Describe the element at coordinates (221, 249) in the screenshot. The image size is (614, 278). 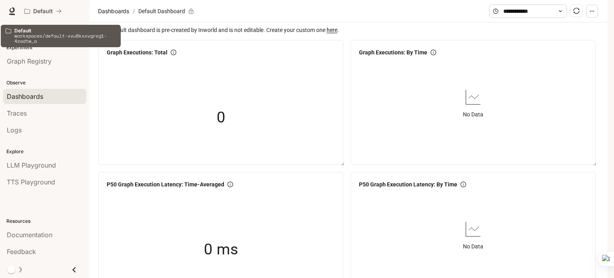
I see `span: 0 ms` at that location.